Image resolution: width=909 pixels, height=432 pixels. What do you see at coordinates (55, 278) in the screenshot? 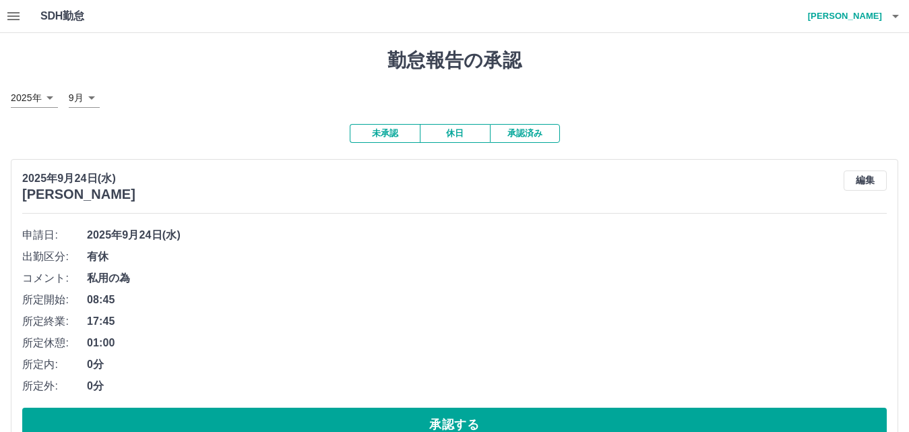
I see `span: コメント:` at bounding box center [55, 278].